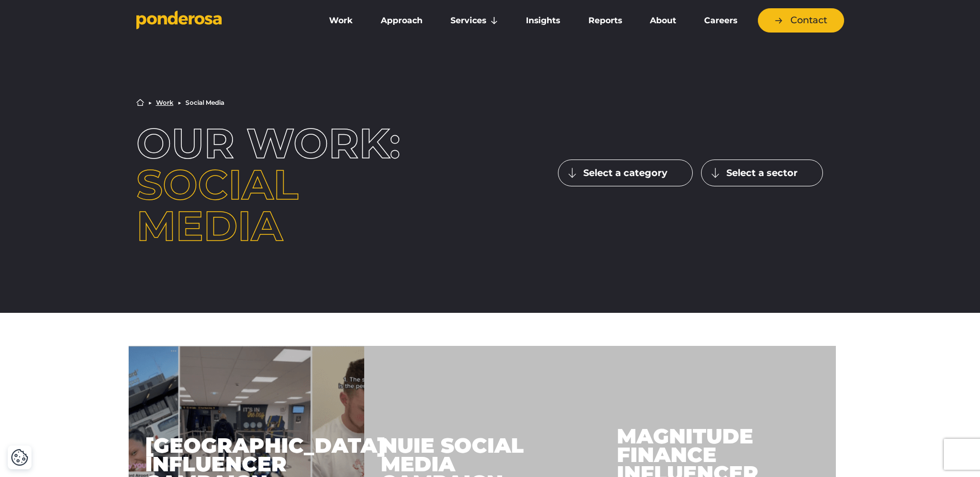 This screenshot has height=477, width=980. I want to click on a: Go to homepage, so click(219, 21).